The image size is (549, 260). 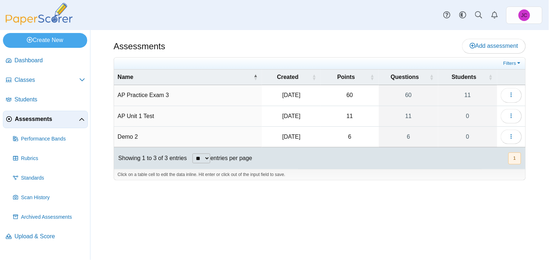 I want to click on span: Points : Activate to sort, so click(x=372, y=77).